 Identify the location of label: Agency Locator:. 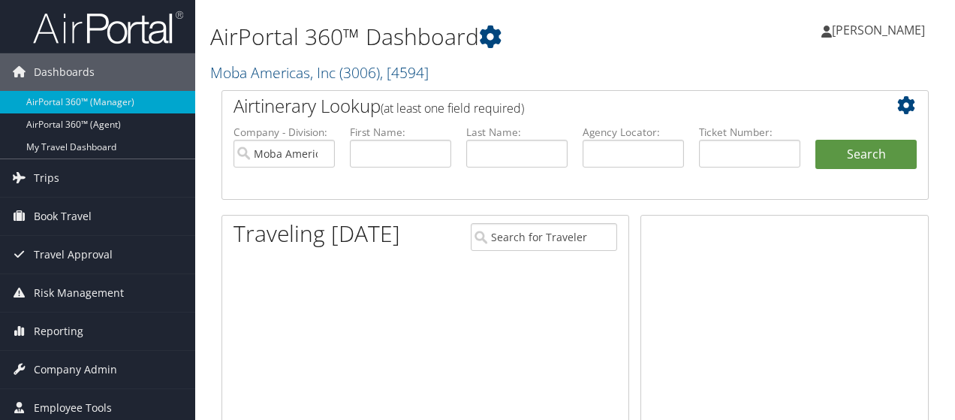
(633, 132).